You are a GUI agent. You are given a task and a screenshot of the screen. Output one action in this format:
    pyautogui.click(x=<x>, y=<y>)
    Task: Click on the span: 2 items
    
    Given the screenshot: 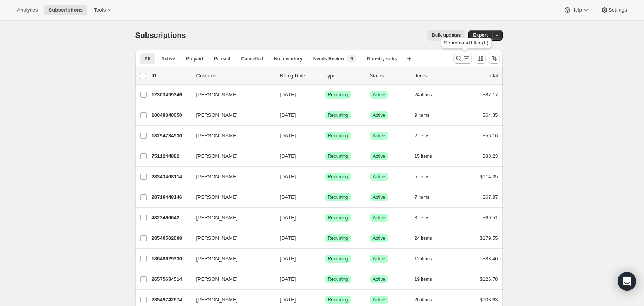 What is the action you would take?
    pyautogui.click(x=422, y=136)
    